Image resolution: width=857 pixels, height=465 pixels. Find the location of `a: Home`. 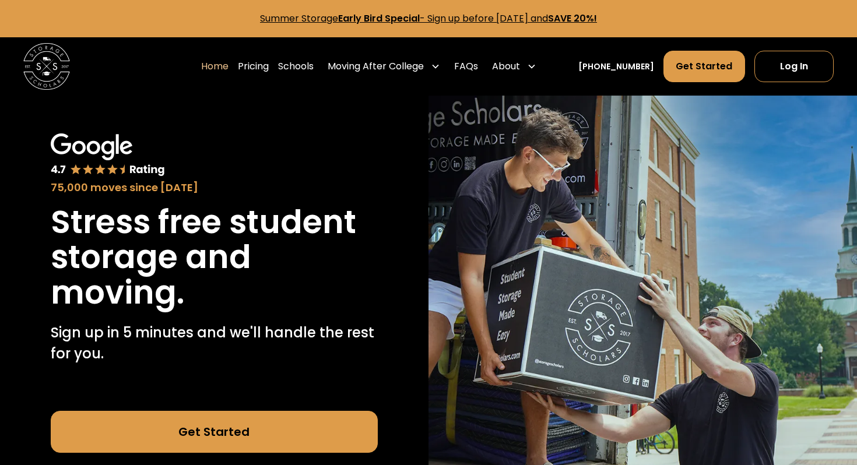

a: Home is located at coordinates (214, 66).